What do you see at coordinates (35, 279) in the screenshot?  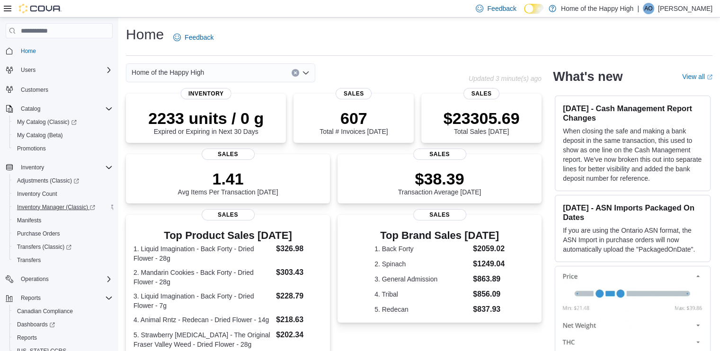 I see `span: Operations` at bounding box center [35, 279].